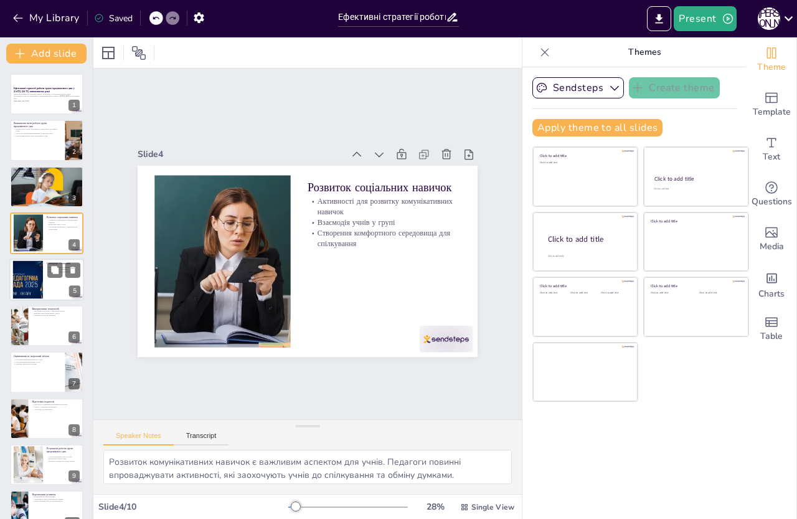 The height and width of the screenshot is (519, 797). What do you see at coordinates (74, 384) in the screenshot?
I see `div: 7` at bounding box center [74, 384].